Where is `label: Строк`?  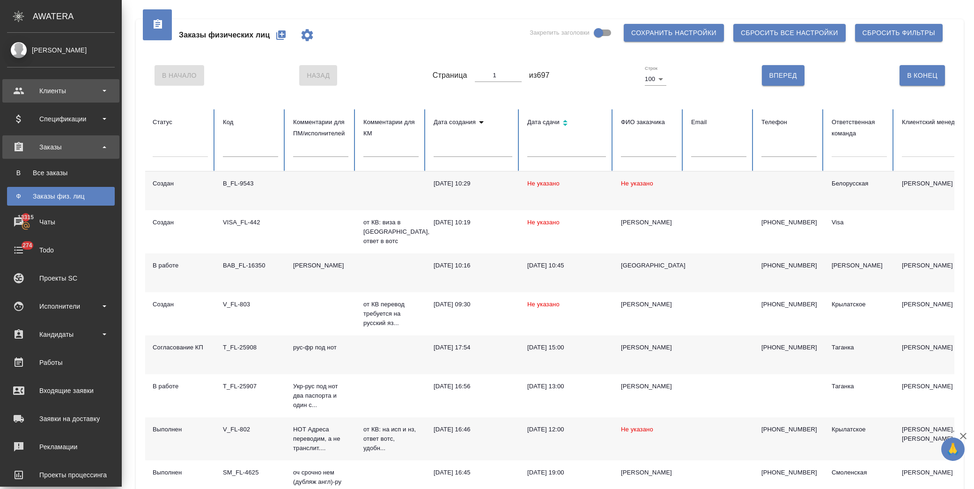
label: Строк is located at coordinates (651, 68).